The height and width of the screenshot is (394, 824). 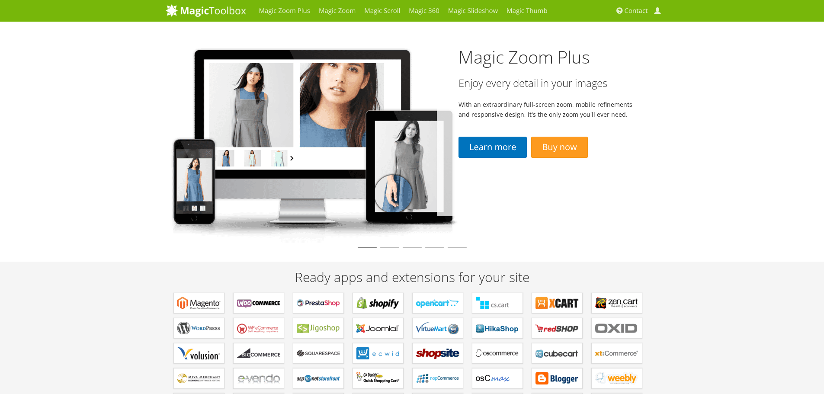 What do you see at coordinates (438, 378) in the screenshot?
I see `a: Extensions for nopCommerce` at bounding box center [438, 378].